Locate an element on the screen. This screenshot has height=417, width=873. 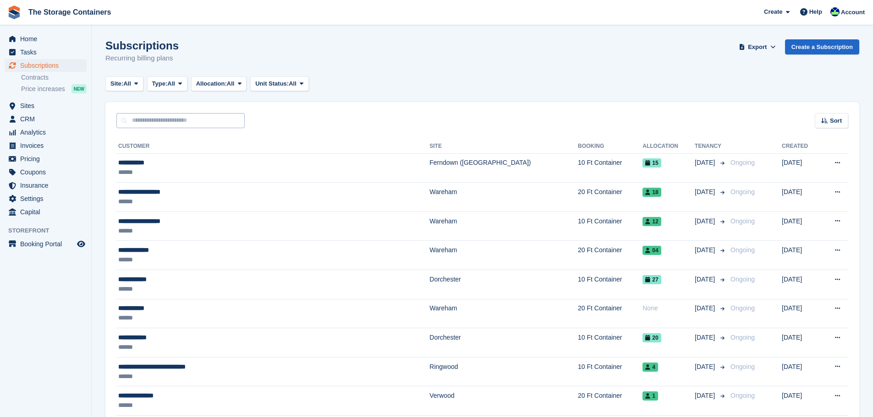
td: Ringwood is located at coordinates (503, 372).